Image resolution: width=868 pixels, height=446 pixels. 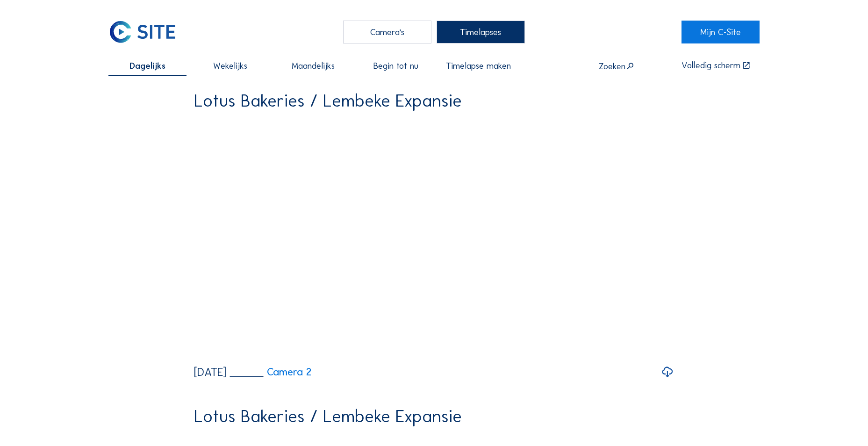 I want to click on a: Camera 2, so click(x=271, y=372).